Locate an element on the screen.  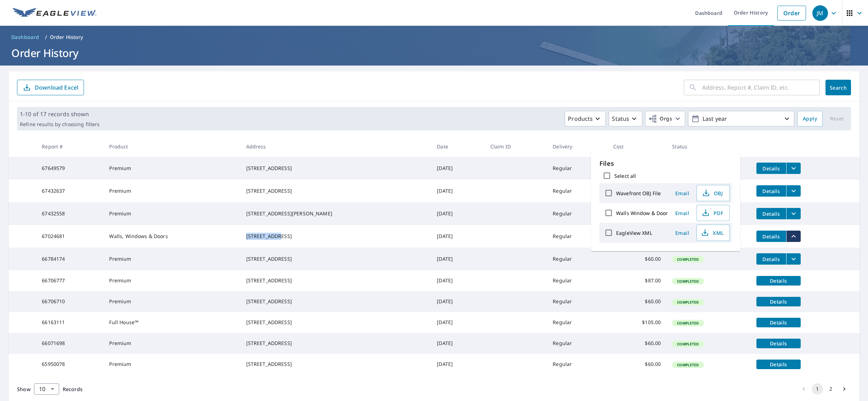
img: EV Logo is located at coordinates (55, 13).